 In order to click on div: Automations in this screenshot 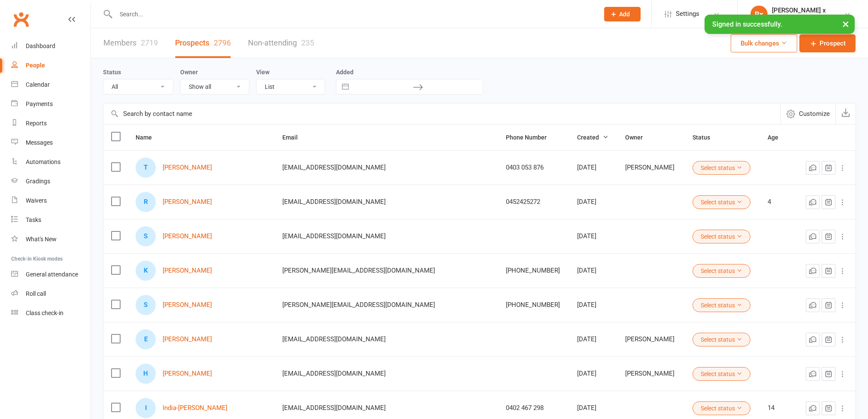, I will do `click(43, 162)`.